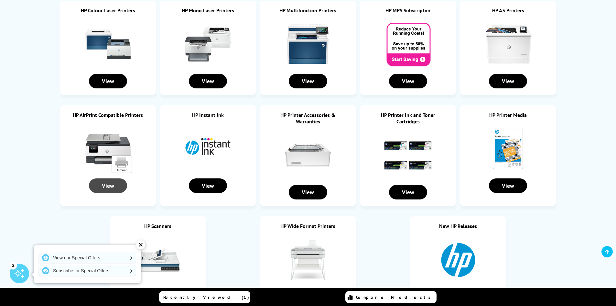  Describe the element at coordinates (408, 118) in the screenshot. I see `a: HP Printer Ink and Toner Cartridges` at that location.